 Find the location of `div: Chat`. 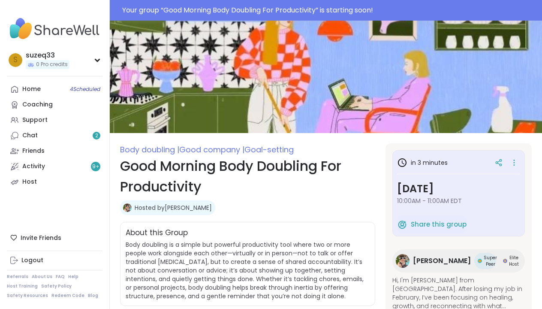

div: Chat is located at coordinates (30, 135).